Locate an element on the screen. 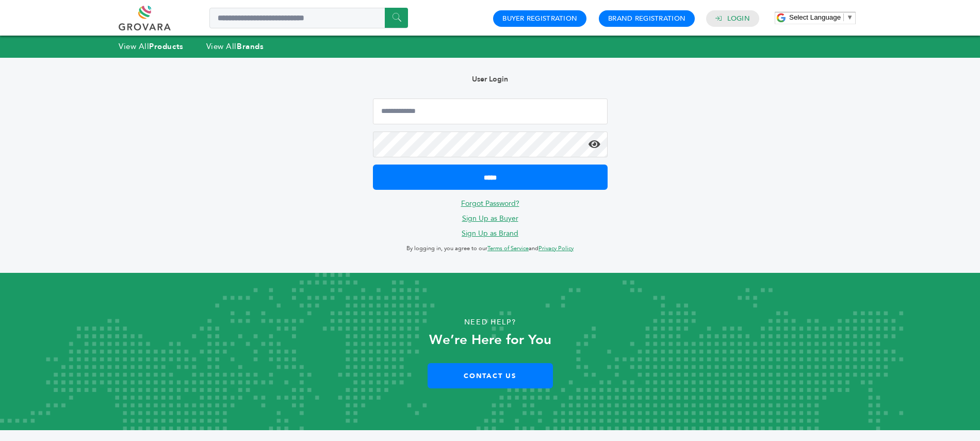 The image size is (980, 441). a: Login is located at coordinates (739, 19).